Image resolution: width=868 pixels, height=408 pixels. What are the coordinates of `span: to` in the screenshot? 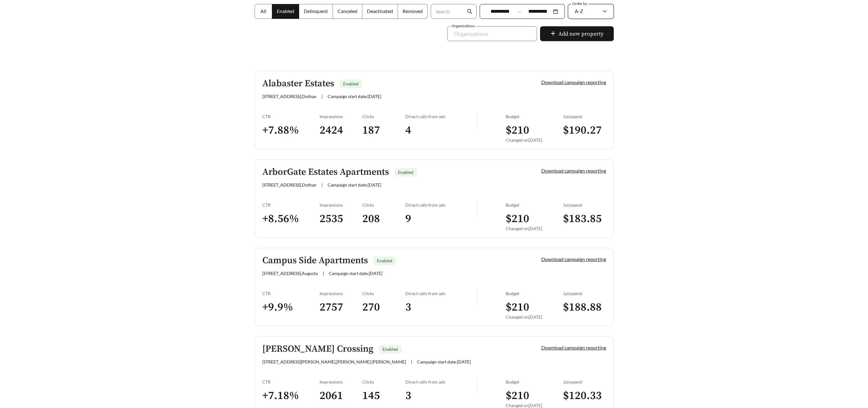 It's located at (519, 11).